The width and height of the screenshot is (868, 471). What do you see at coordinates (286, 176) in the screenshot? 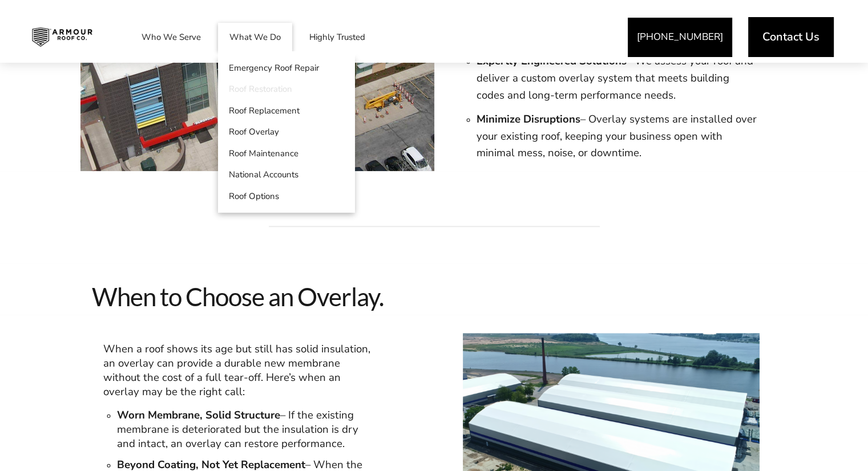
I see `a: National Accounts` at bounding box center [286, 176].